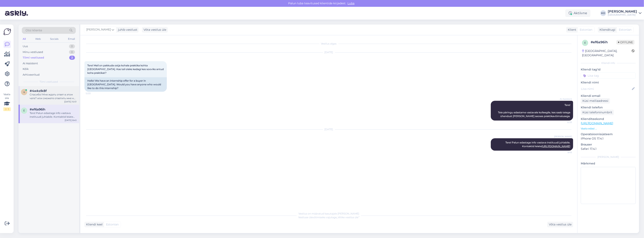 This screenshot has height=238, width=644. I want to click on span: 8:45, so click(564, 153).